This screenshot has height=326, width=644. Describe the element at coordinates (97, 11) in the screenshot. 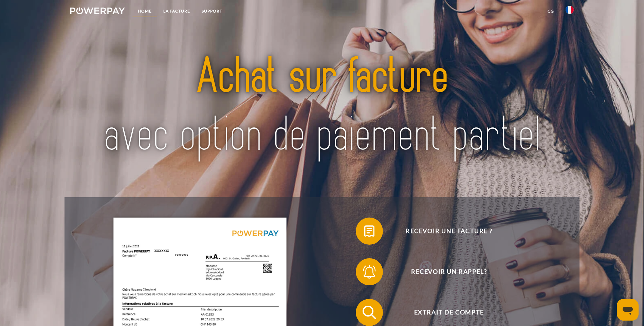

I see `img: logo-powerpay-white.svg` at that location.